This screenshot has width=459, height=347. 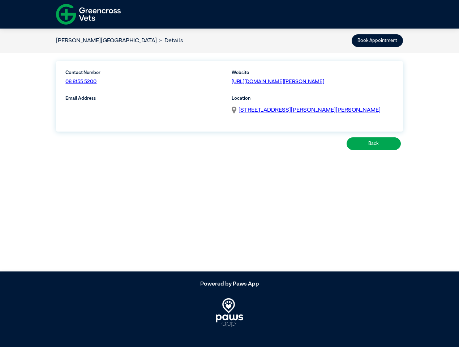 What do you see at coordinates (81, 82) in the screenshot?
I see `a: 08 8155 5200` at bounding box center [81, 82].